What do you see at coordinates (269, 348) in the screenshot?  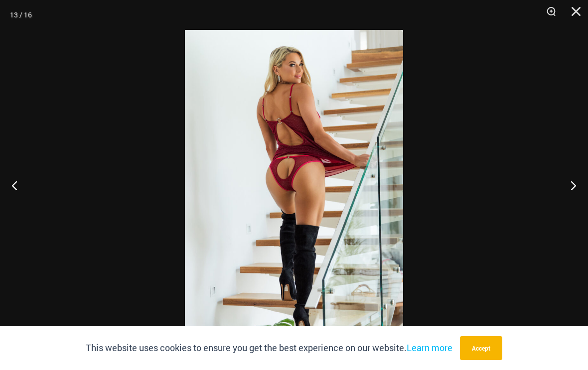 I see `p: This website uses cookies to ensure you get the best experience on our website.` at bounding box center [269, 348].